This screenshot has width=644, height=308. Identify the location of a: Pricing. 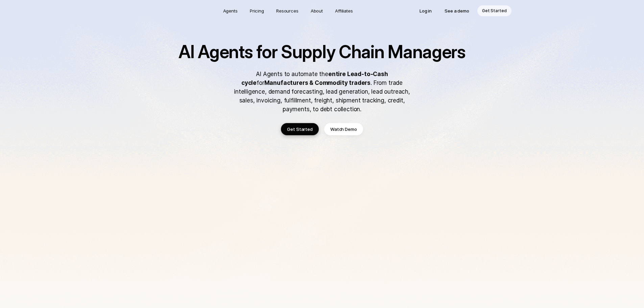
(257, 11).